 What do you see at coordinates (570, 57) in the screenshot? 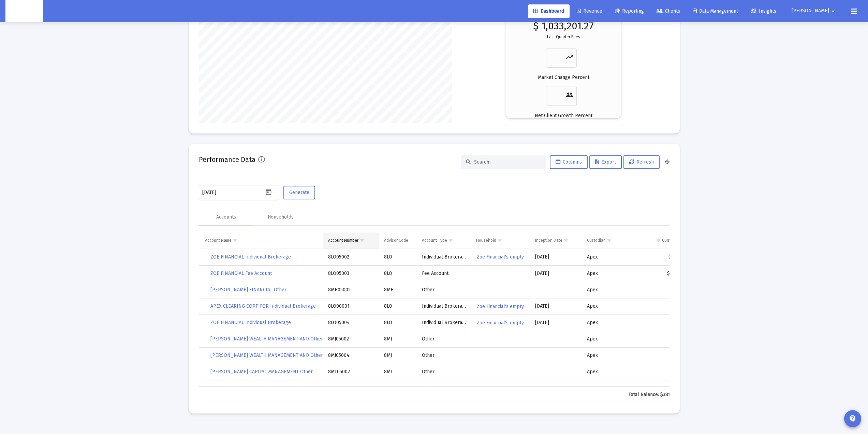
I see `mat-icon: trending_up` at bounding box center [570, 57].